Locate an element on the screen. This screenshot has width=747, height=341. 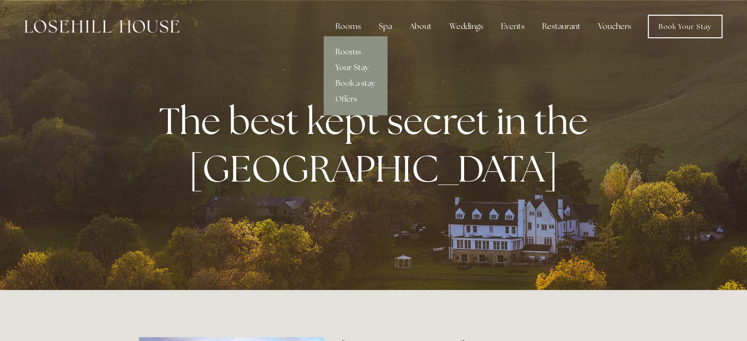
a: Book Your Stay is located at coordinates (685, 27).